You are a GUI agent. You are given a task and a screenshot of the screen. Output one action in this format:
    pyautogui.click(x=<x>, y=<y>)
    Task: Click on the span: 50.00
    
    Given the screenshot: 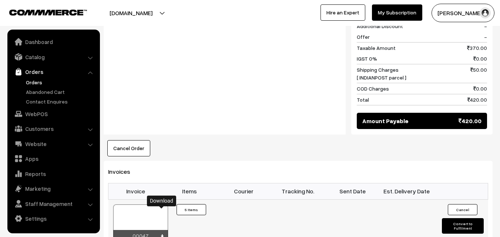 What is the action you would take?
    pyautogui.click(x=478, y=74)
    